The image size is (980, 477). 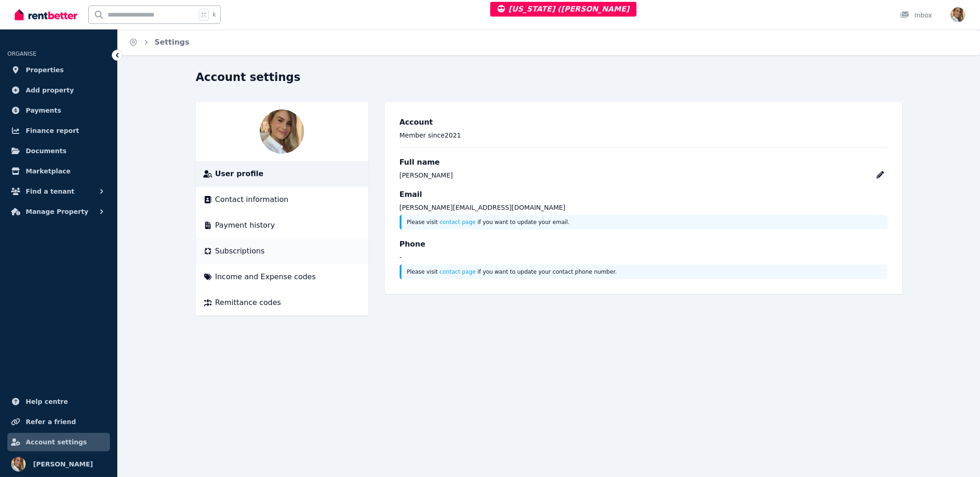 I want to click on a: Remittance codes, so click(x=282, y=303).